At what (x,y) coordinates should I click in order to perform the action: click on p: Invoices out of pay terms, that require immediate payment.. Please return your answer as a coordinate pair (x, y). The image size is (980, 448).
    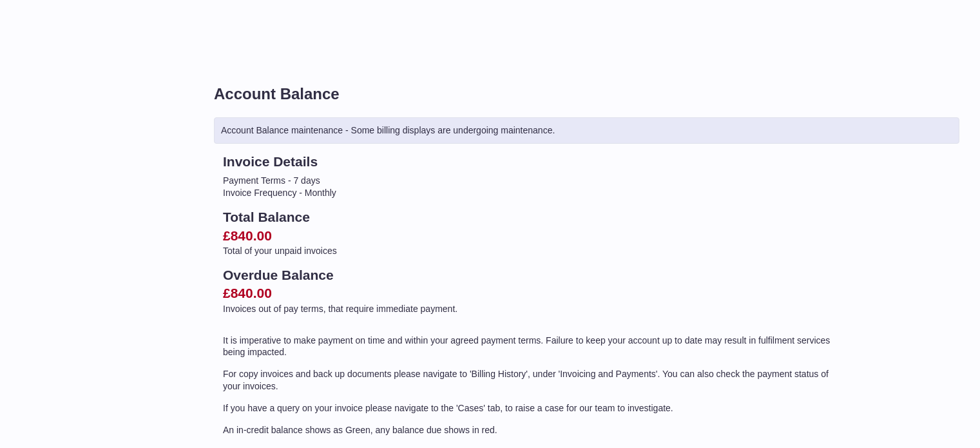
    Looking at the image, I should click on (530, 309).